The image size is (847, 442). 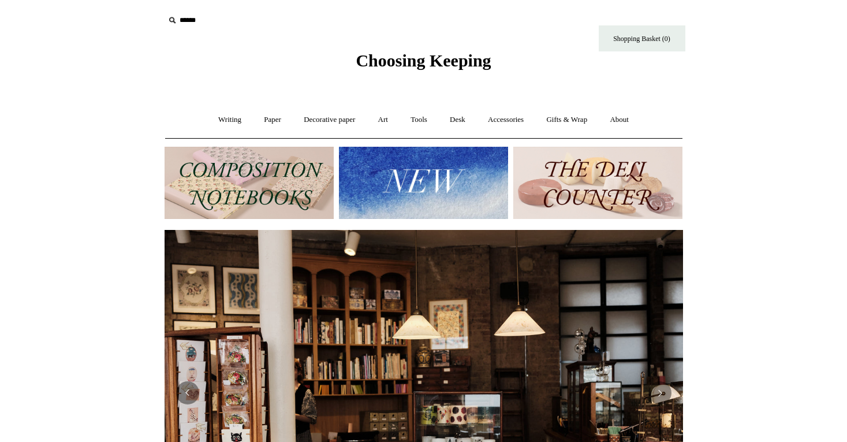 What do you see at coordinates (598, 183) in the screenshot?
I see `img: The Deli Counter` at bounding box center [598, 183].